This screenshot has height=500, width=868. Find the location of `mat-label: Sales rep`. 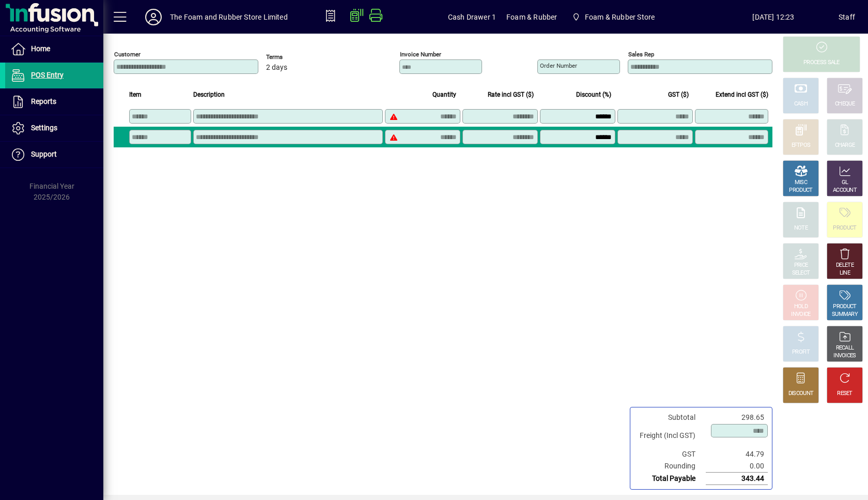

mat-label: Sales rep is located at coordinates (641, 54).